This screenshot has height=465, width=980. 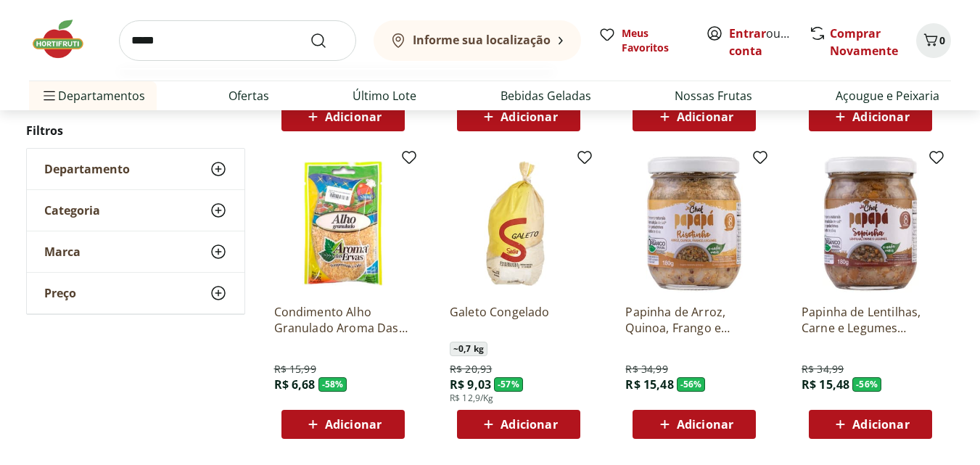 What do you see at coordinates (72, 210) in the screenshot?
I see `span: Categoria` at bounding box center [72, 210].